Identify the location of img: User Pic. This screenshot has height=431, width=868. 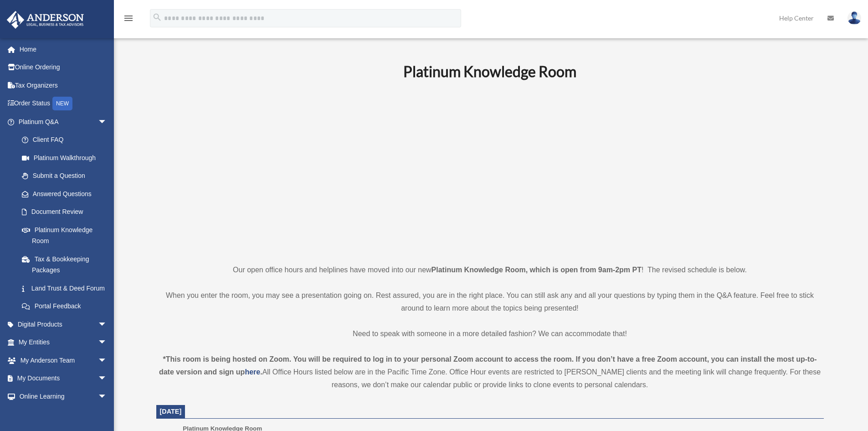
(854, 18).